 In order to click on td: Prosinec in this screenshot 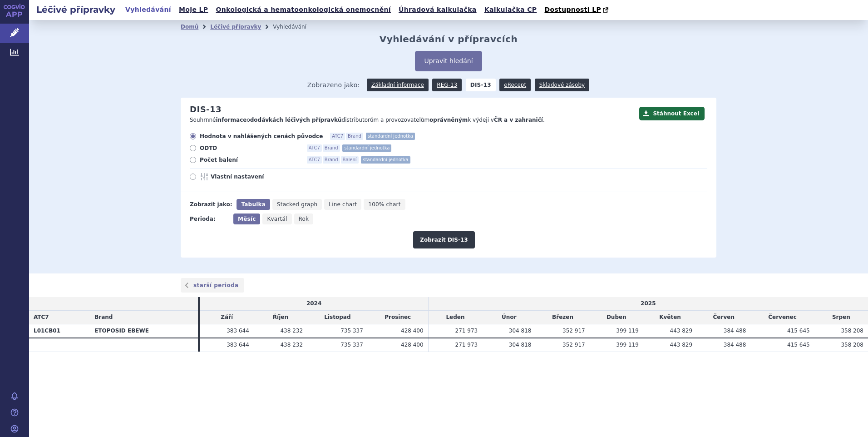, I will do `click(398, 318)`.